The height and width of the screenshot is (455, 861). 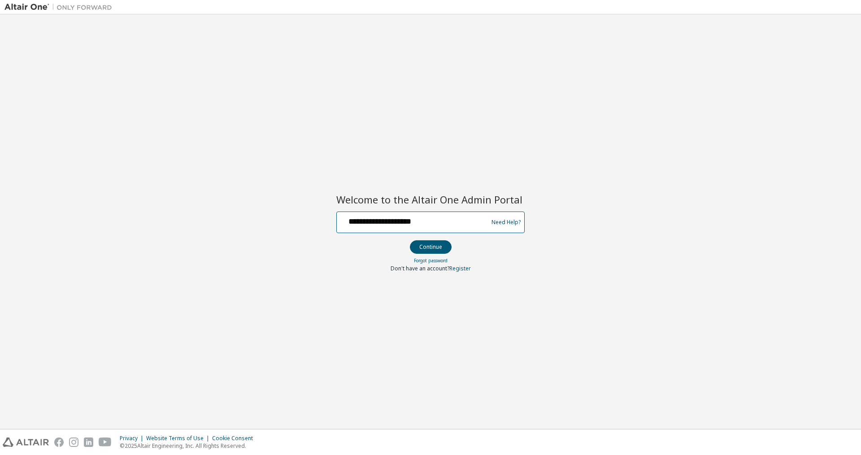 What do you see at coordinates (133, 438) in the screenshot?
I see `div: Privacy` at bounding box center [133, 438].